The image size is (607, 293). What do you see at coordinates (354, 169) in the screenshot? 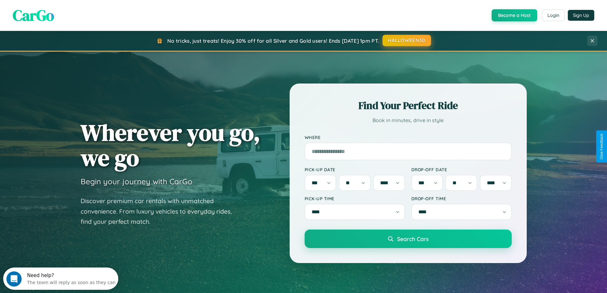
I see `label: Pick-up Date` at bounding box center [354, 169].